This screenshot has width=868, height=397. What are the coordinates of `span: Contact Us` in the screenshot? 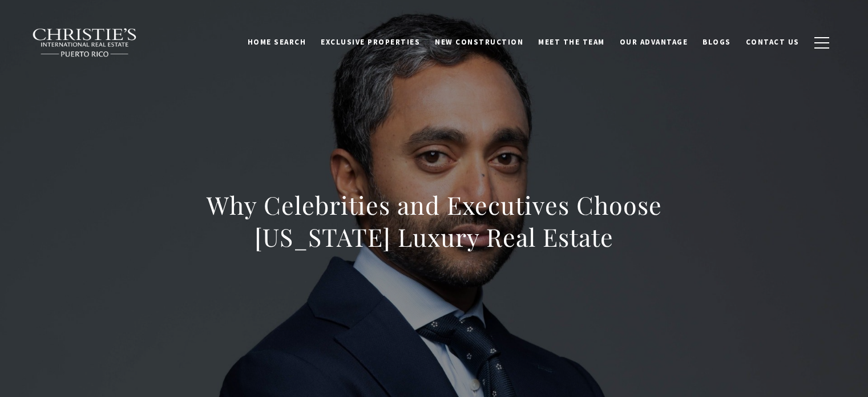 It's located at (773, 42).